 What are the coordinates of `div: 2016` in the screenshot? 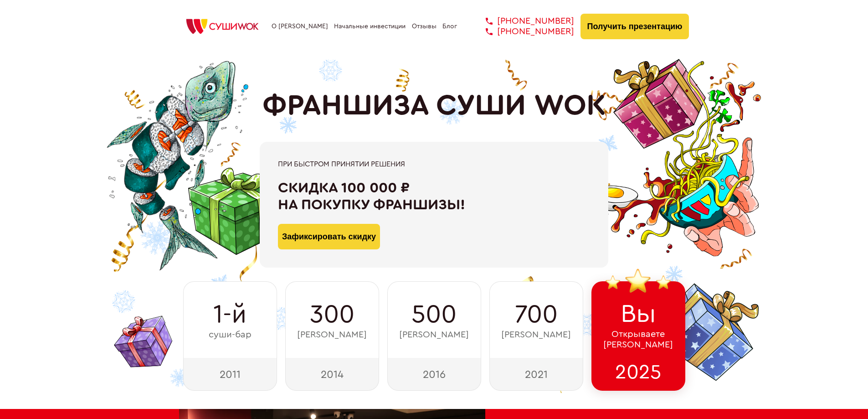 It's located at (434, 374).